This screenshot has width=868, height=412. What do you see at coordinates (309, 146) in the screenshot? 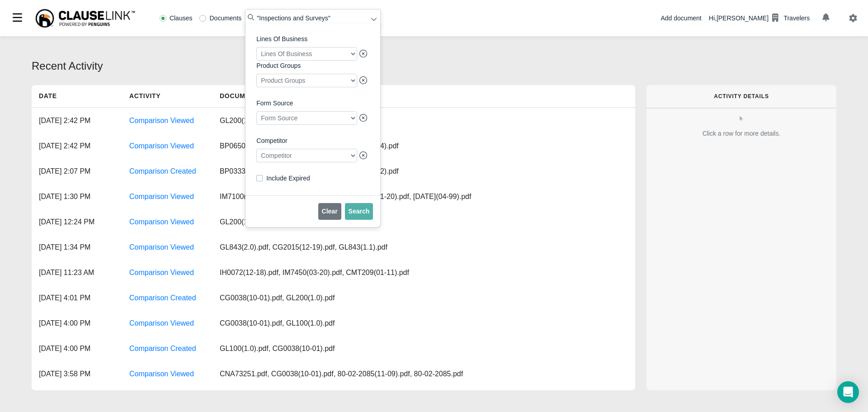
I see `div: BP0650(06-12).pdf, GL244(3.0).pdf, BP0333(05-04).pdf` at bounding box center [309, 146].